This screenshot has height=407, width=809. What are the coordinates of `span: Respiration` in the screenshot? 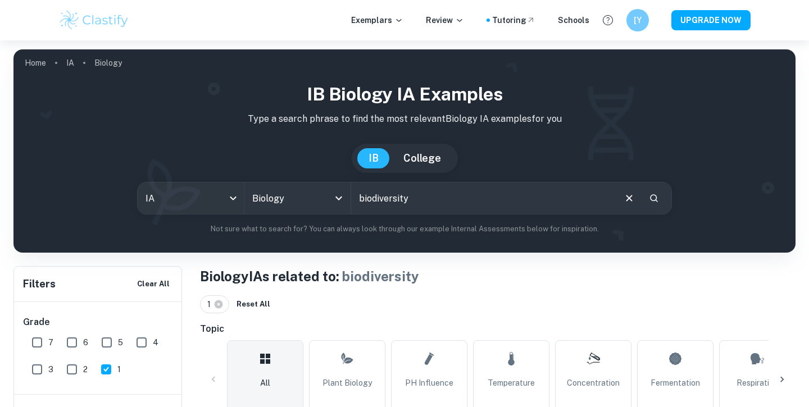 It's located at (758, 383).